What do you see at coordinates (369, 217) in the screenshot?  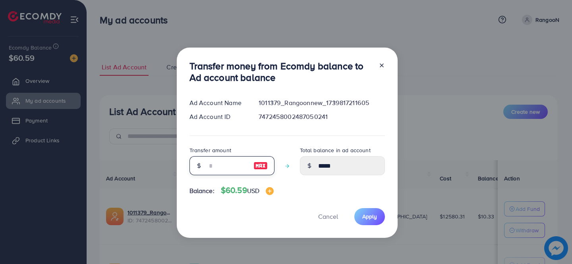 I see `span: Apply` at bounding box center [369, 217].